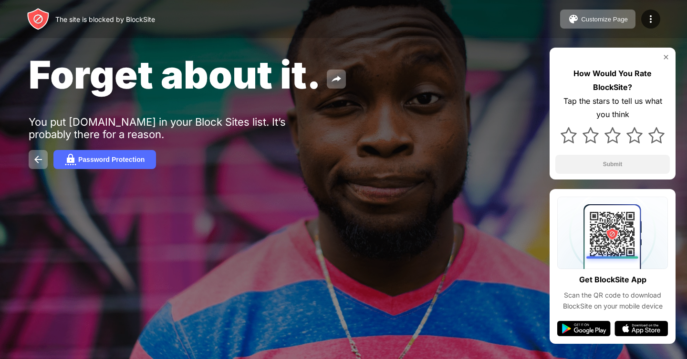 Image resolution: width=687 pixels, height=359 pixels. I want to click on img: header-logo.svg, so click(38, 19).